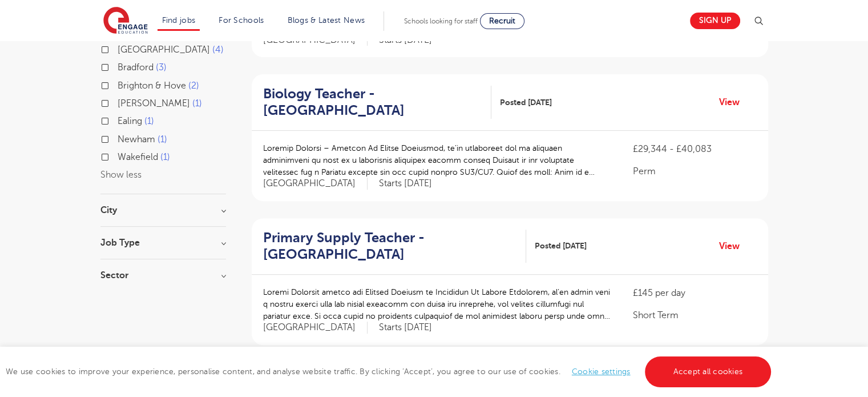  What do you see at coordinates (193, 85) in the screenshot?
I see `span: 2` at bounding box center [193, 85].